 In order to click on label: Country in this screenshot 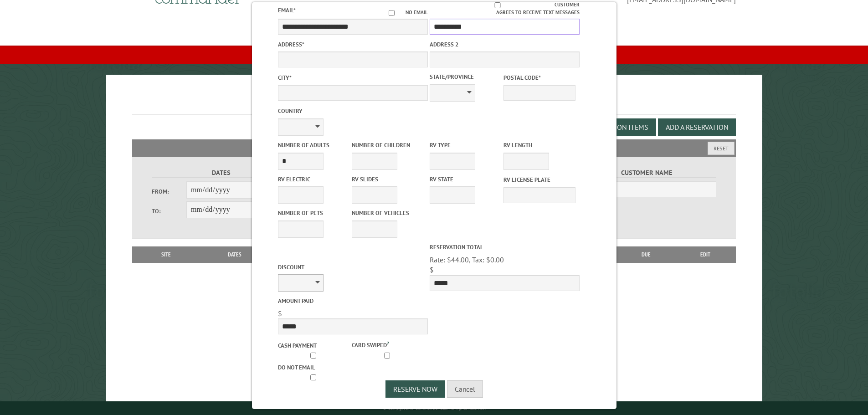, I will do `click(353, 111)`.